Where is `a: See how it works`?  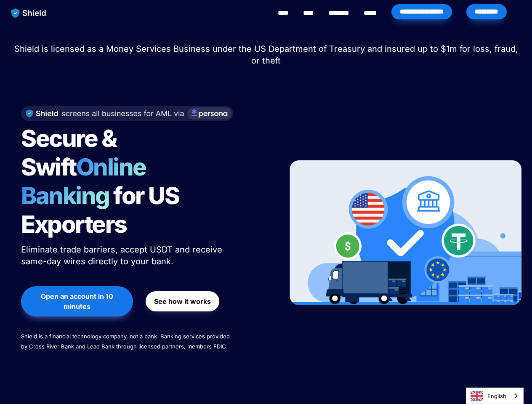
a: See how it works is located at coordinates (182, 301).